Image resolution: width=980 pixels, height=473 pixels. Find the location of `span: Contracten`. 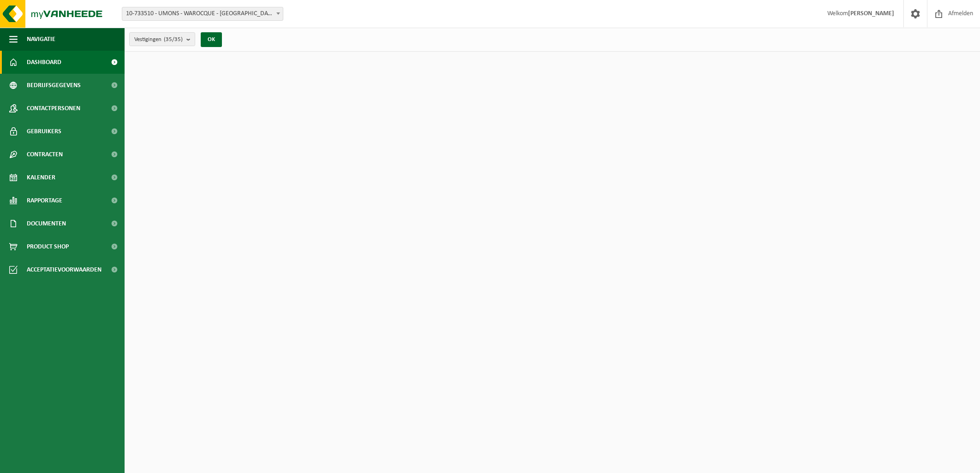

span: Contracten is located at coordinates (44, 155).